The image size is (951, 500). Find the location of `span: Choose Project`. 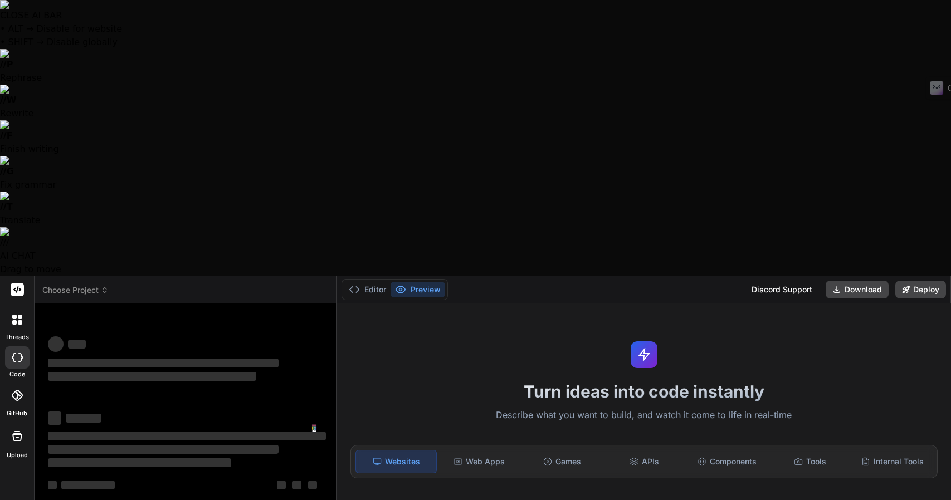

span: Choose Project is located at coordinates (75, 290).